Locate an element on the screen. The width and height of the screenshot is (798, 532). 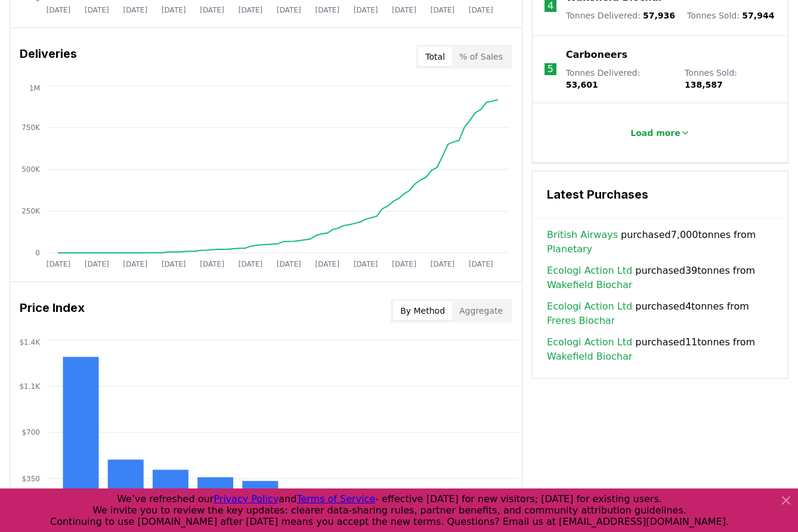
tspan: $700 is located at coordinates (31, 432).